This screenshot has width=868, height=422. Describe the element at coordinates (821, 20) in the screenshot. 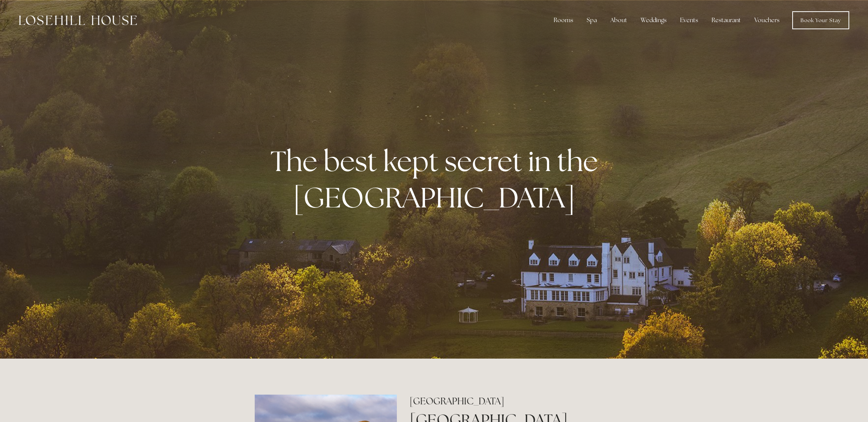

I see `a: Book Your Stay` at that location.